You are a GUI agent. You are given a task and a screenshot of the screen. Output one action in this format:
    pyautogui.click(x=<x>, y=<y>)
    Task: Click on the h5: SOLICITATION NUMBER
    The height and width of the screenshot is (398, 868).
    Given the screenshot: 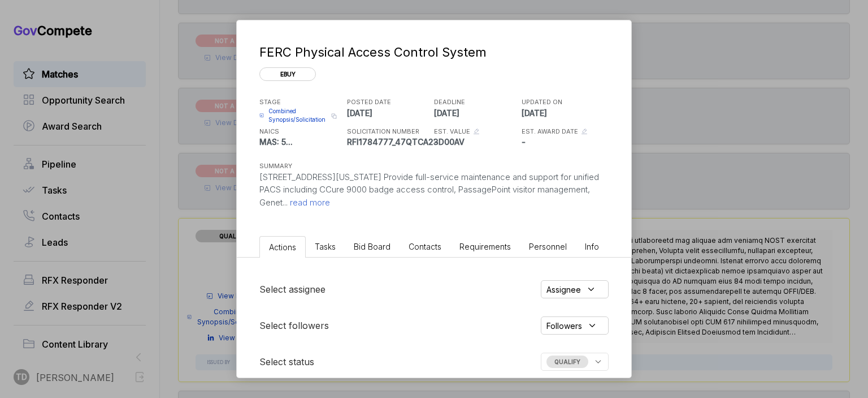 What is the action you would take?
    pyautogui.click(x=390, y=132)
    